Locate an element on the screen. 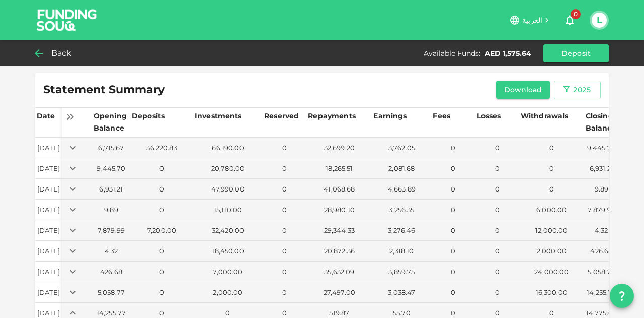 The height and width of the screenshot is (318, 644). span: Collapse is located at coordinates (73, 311).